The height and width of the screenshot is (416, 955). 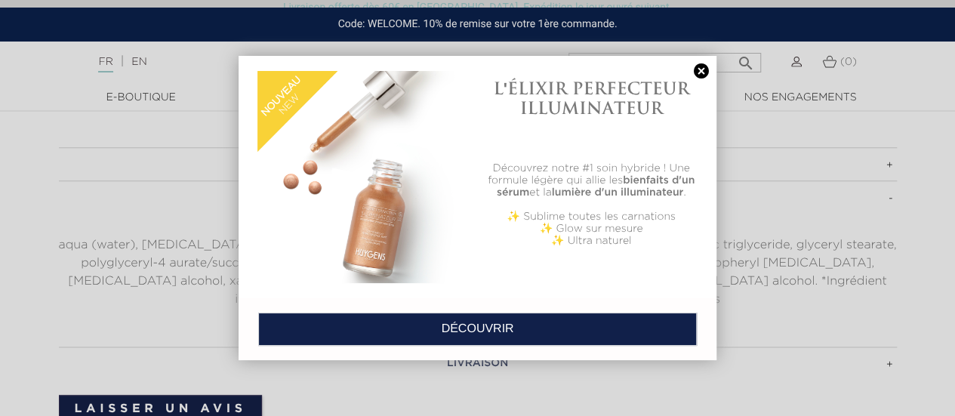 What do you see at coordinates (595, 186) in the screenshot?
I see `b: bienfaits d'un sérum` at bounding box center [595, 186].